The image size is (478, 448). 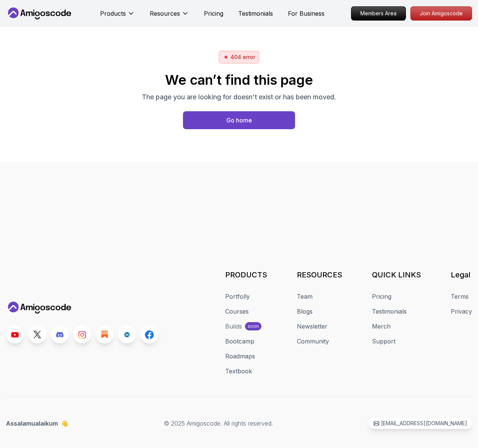 I want to click on button: Resources, so click(x=169, y=16).